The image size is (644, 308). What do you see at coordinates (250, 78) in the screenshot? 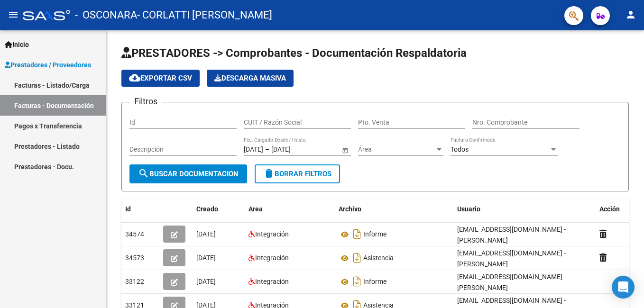
I see `app-download-masive: Descarga masiva de comprobantes (adjuntos)` at bounding box center [250, 78].